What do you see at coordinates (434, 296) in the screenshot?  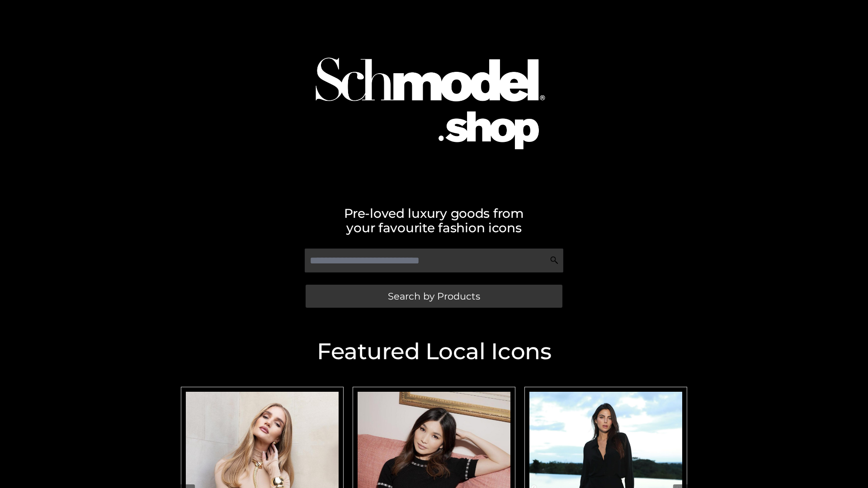 I see `span: Search by Products` at bounding box center [434, 296].